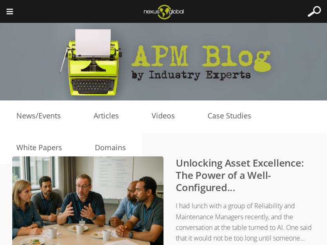 Image resolution: width=327 pixels, height=245 pixels. Describe the element at coordinates (240, 175) in the screenshot. I see `a: Unlocking Asset Excellence: The Power of a Well-Configured...` at that location.